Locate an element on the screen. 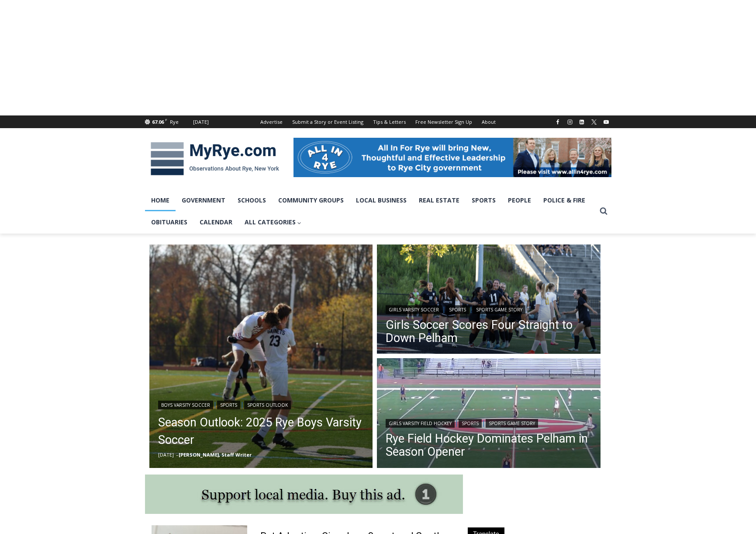 This screenshot has width=756, height=534. img: All in for Rye is located at coordinates (453, 157).